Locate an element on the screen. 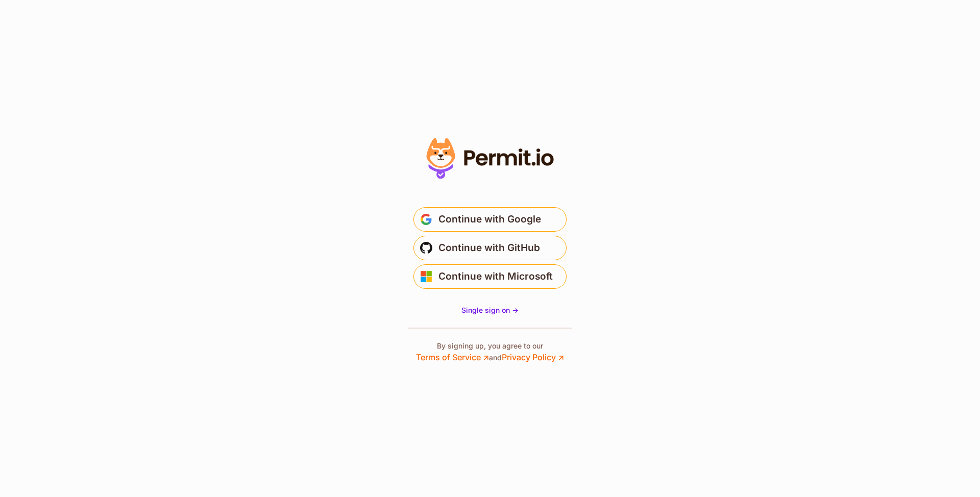  span: Single sign on -> is located at coordinates (490, 310).